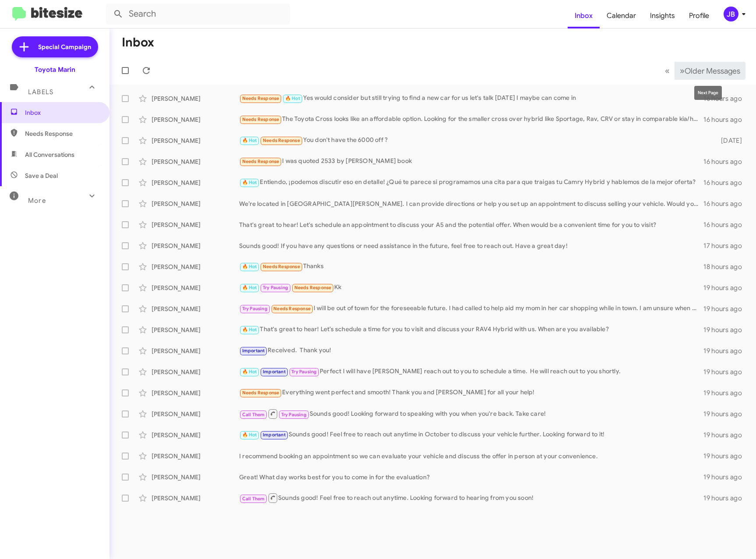 Image resolution: width=756 pixels, height=559 pixels. Describe the element at coordinates (471, 225) in the screenshot. I see `div: That's great to hear! Let's schedule an appointment to discuss your A5 and the potential offer. W...` at that location.